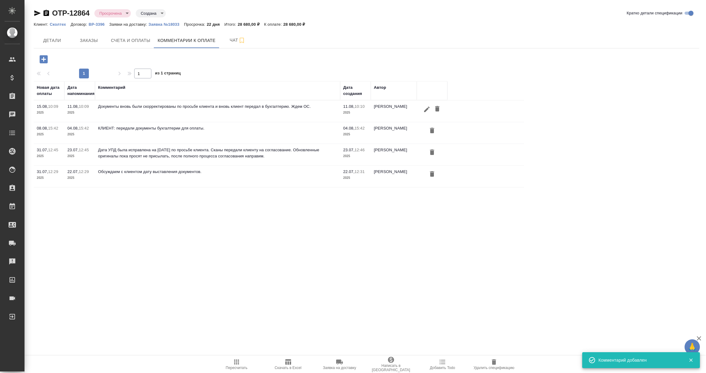 The image size is (706, 373). I want to click on a: ВР-3396, so click(99, 24).